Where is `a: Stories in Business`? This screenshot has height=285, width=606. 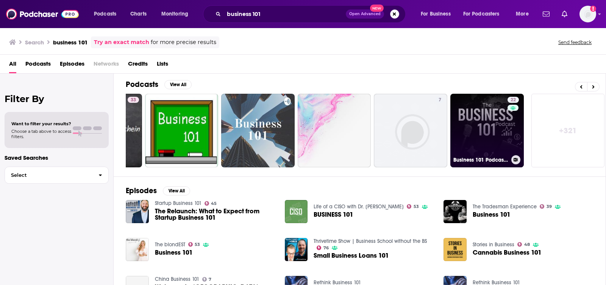
a: Stories in Business is located at coordinates (494, 244).